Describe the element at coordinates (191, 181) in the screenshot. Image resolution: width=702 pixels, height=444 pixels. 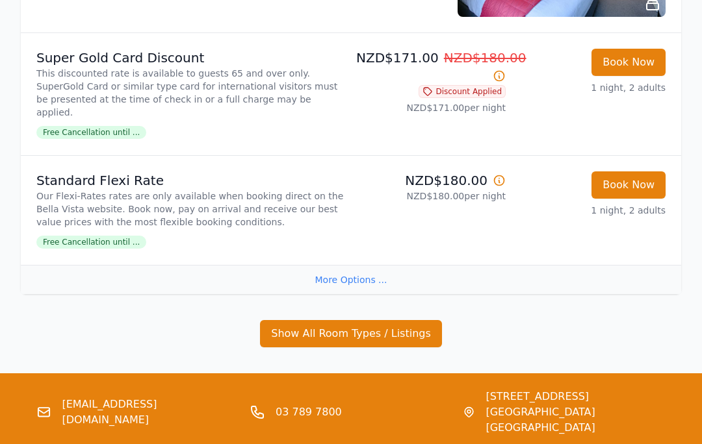
I see `p: Standard Flexi Rate` at that location.